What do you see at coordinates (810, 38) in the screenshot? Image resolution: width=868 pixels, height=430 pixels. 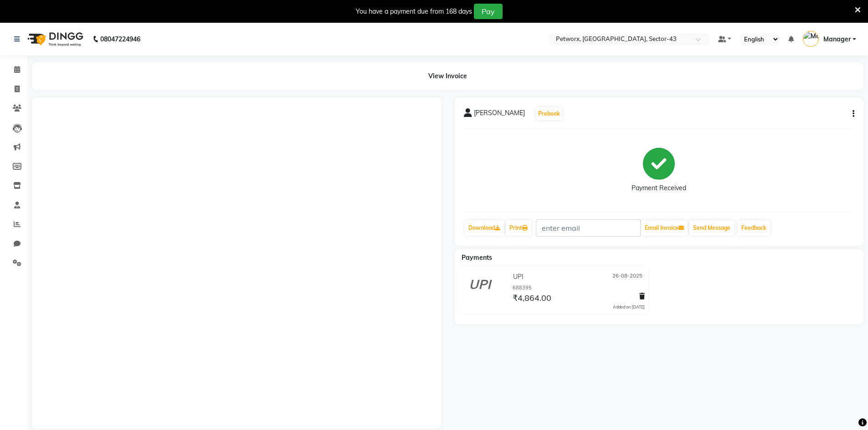 I see `img: Manager` at bounding box center [810, 38].